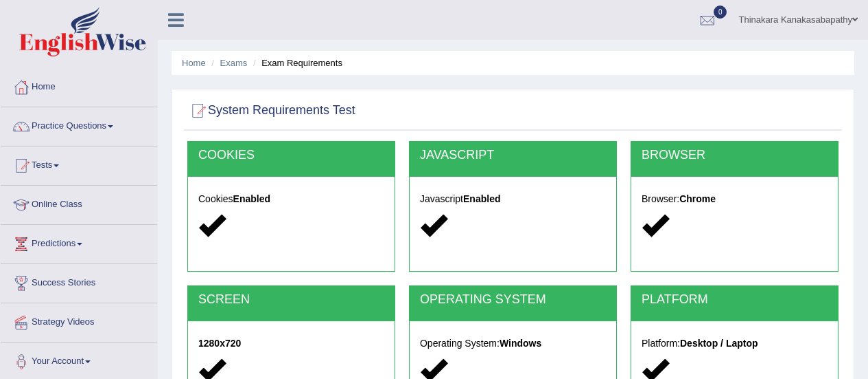  Describe the element at coordinates (721, 11) in the screenshot. I see `span: 0` at that location.